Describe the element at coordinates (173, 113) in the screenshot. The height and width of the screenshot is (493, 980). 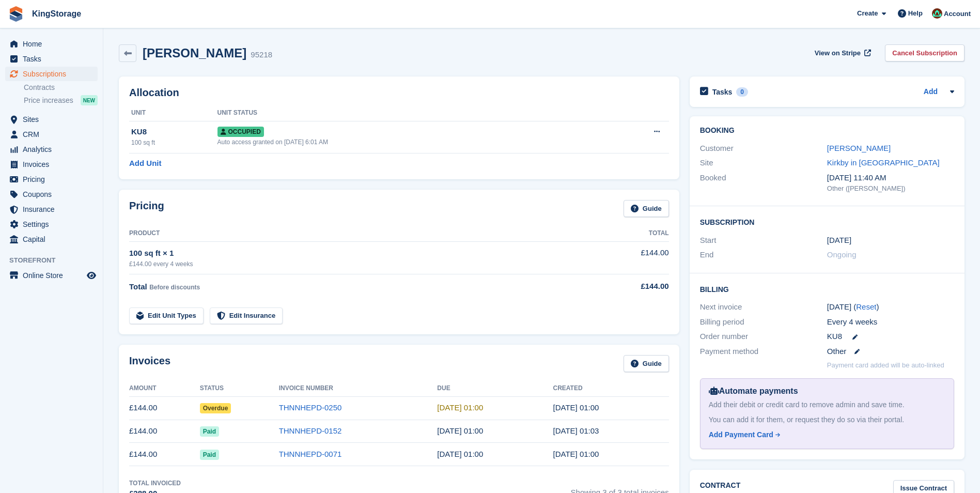
I see `th: Unit` at that location.